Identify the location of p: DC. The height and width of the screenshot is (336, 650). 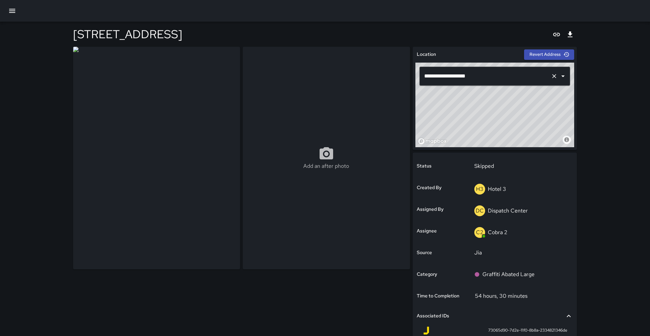
(479, 211).